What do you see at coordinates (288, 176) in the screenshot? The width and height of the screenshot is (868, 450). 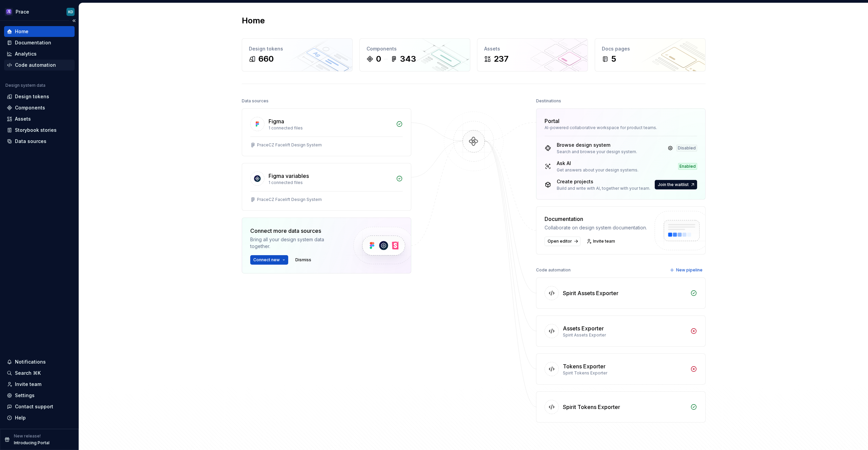 I see `div: Figma variables` at bounding box center [288, 176].